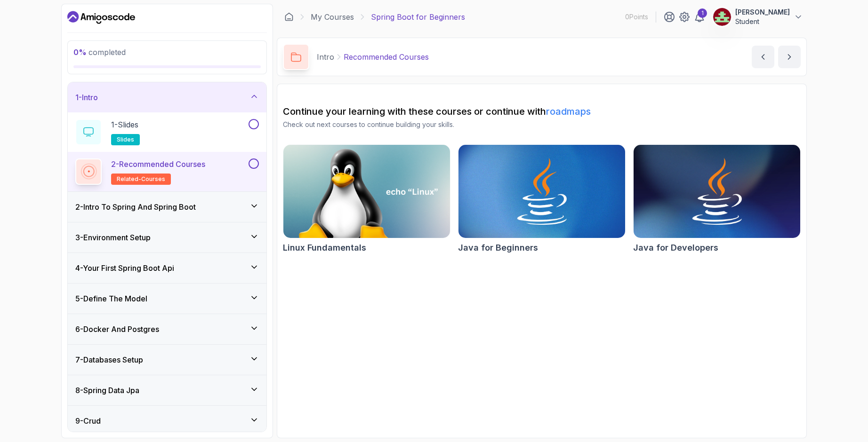 The height and width of the screenshot is (442, 868). Describe the element at coordinates (700, 17) in the screenshot. I see `a: 1` at that location.